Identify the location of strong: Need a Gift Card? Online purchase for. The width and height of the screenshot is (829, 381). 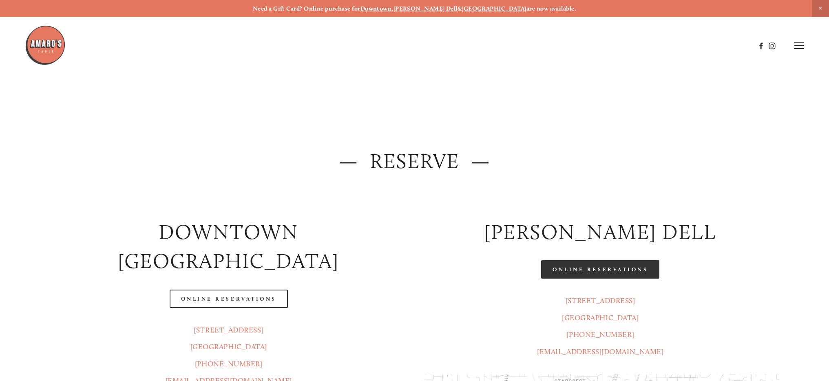
(307, 9).